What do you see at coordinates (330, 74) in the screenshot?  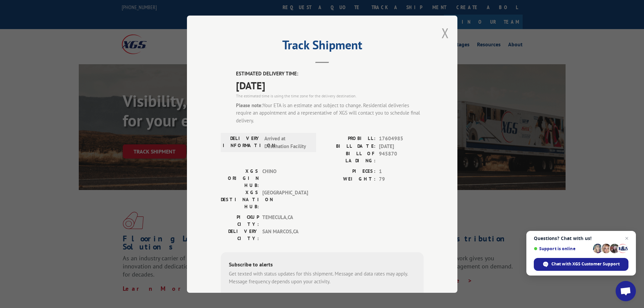 I see `label: ESTIMATED DELIVERY TIME:` at bounding box center [330, 74].